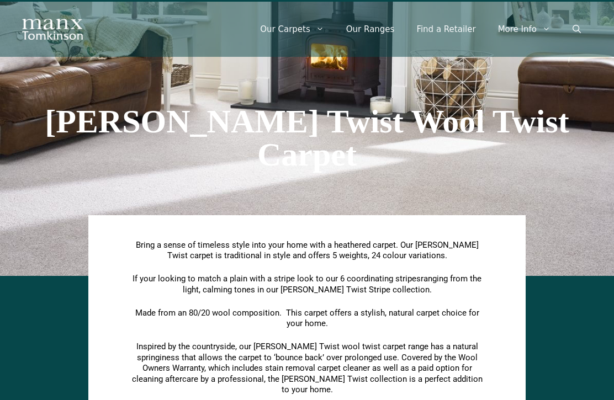 This screenshot has width=614, height=400. What do you see at coordinates (52, 29) in the screenshot?
I see `img: Manx Tomkinson` at bounding box center [52, 29].